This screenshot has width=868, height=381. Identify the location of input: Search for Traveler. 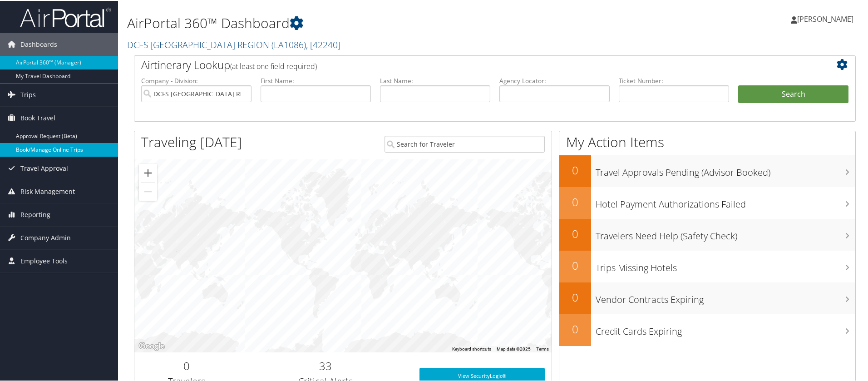
(464, 143).